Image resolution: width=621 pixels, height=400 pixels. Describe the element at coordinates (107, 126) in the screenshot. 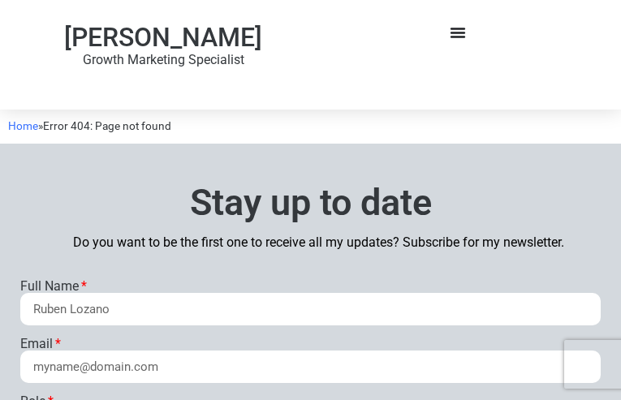

I see `span: Error 404: Page not found` at that location.